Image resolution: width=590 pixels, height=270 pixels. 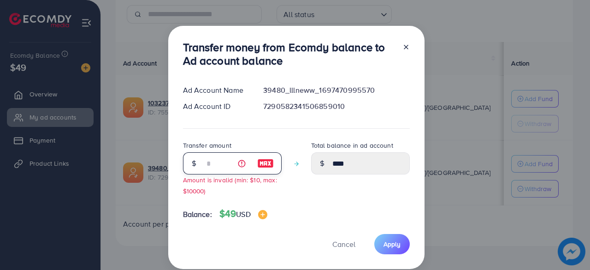 What do you see at coordinates (344, 243) in the screenshot?
I see `button: Cancel` at bounding box center [344, 243].